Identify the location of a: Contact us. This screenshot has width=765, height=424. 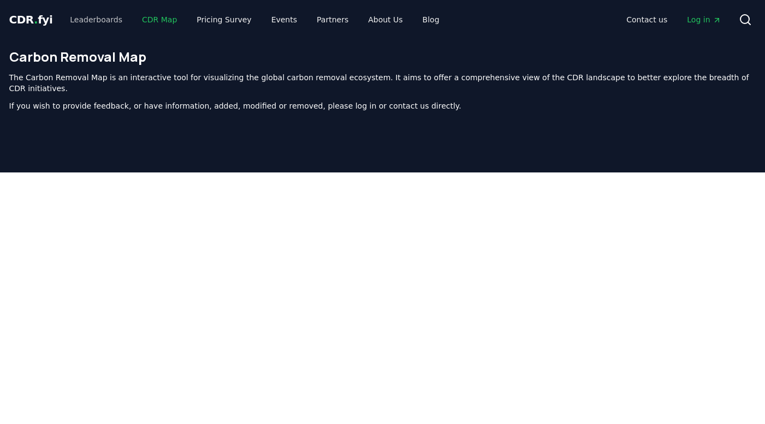
(646, 20).